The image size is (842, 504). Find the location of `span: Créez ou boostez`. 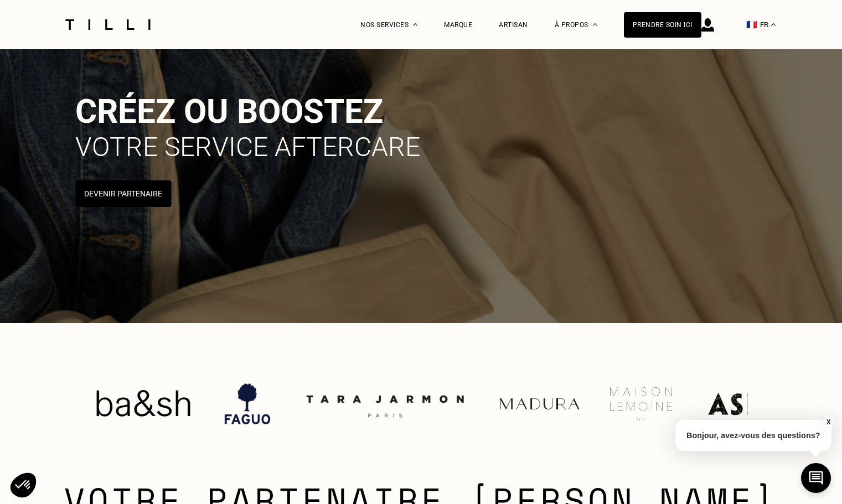

span: Créez ou boostez is located at coordinates (229, 111).